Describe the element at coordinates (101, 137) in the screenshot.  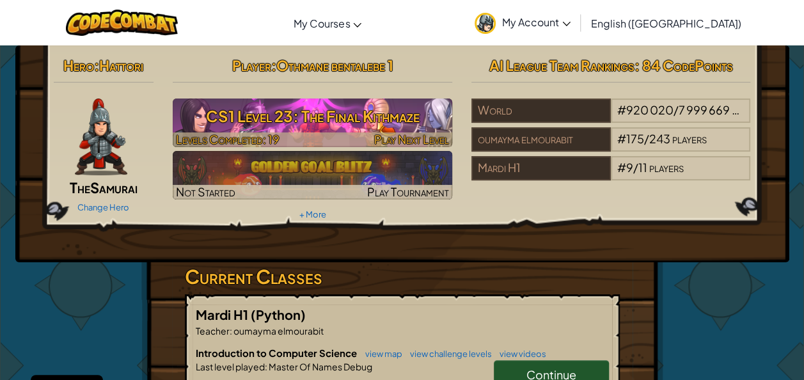
I see `img: samurai.pose.png` at that location.